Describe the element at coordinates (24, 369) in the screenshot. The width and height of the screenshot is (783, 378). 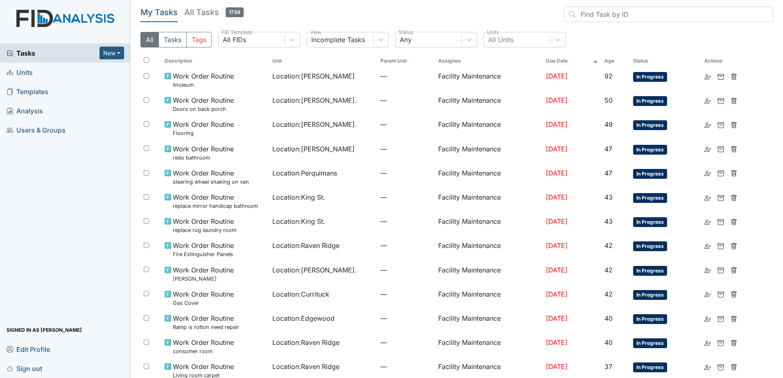
I see `span: Sign out` at that location.